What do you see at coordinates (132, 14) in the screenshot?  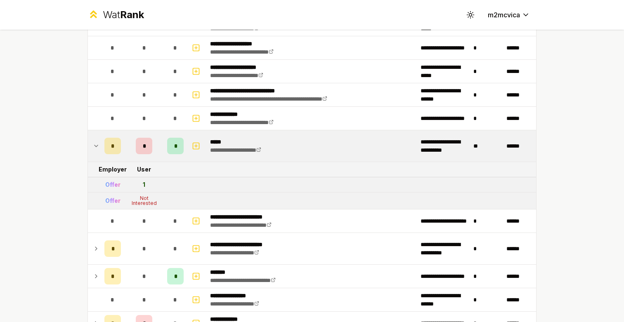 I see `span: Rank` at bounding box center [132, 14].